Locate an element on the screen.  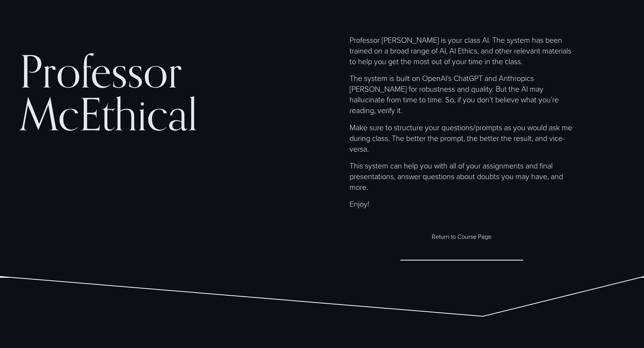
a: Return to Course Page is located at coordinates (461, 237).